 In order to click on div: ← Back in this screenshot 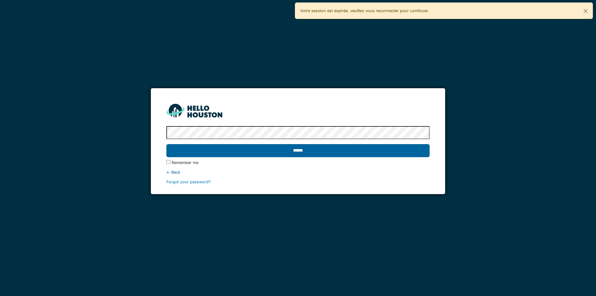, I will do `click(298, 172)`.